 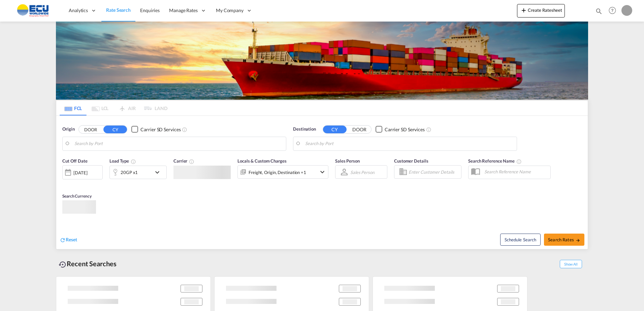 What do you see at coordinates (62, 264) in the screenshot?
I see `md-icon: icon-backup-restore` at bounding box center [62, 264].